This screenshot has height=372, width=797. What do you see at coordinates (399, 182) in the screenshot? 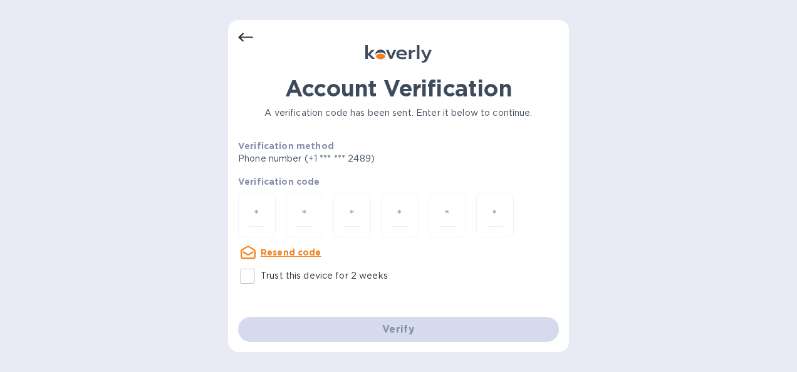
I see `p: Verification code` at bounding box center [399, 182].